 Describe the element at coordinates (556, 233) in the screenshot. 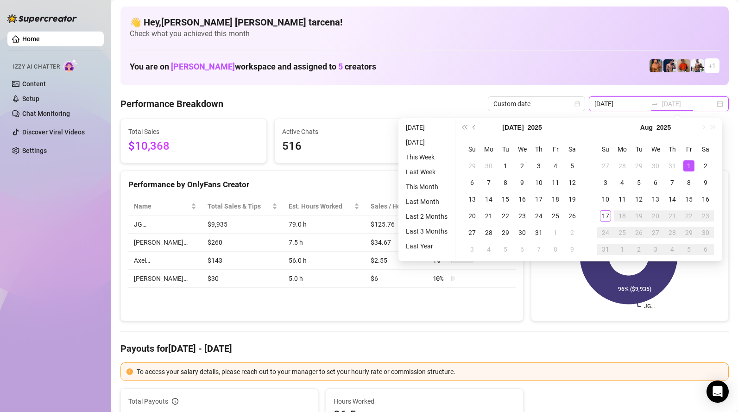

I see `td: 2025-08-01` at that location.